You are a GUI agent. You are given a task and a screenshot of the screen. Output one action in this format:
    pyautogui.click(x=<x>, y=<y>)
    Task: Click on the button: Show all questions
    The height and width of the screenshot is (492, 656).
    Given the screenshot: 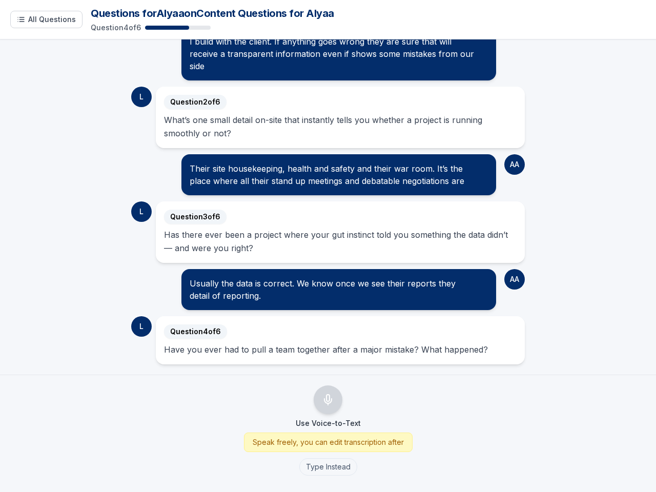 What is the action you would take?
    pyautogui.click(x=46, y=19)
    